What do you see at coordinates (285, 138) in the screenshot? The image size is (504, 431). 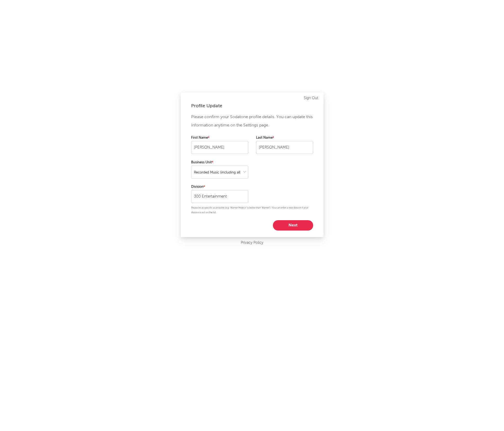 I see `label: Last Name` at bounding box center [285, 138].